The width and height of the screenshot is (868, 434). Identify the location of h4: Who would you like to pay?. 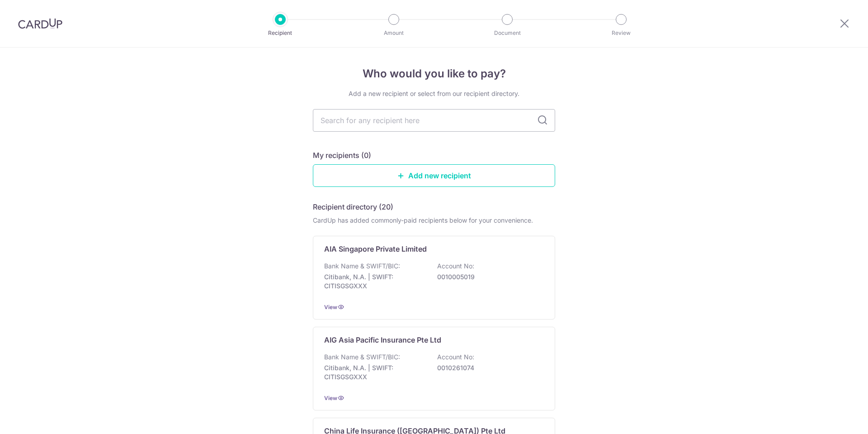
(434, 74).